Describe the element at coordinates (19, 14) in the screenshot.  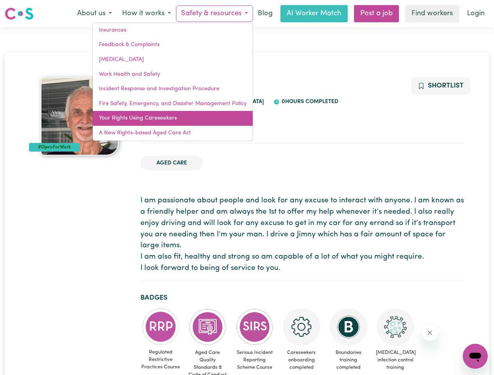
I see `a: Careseekers logo` at that location.